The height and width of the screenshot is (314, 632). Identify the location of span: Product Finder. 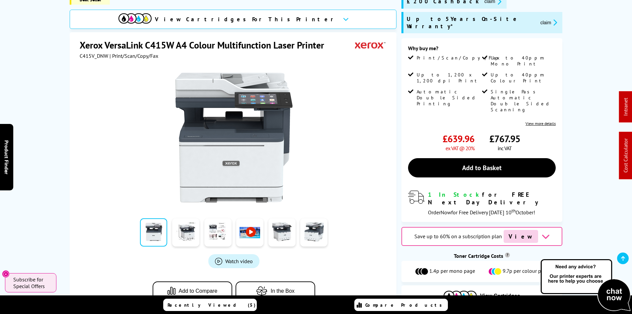
(7, 157).